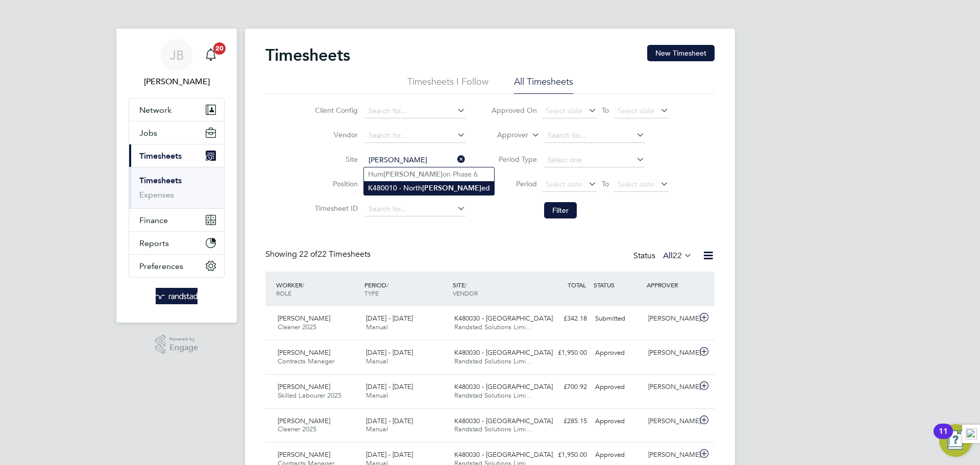  Describe the element at coordinates (494, 289) in the screenshot. I see `div: SITE` at that location.